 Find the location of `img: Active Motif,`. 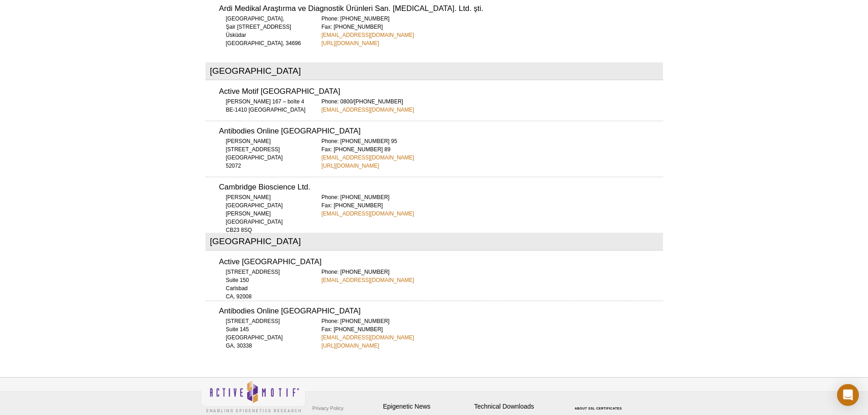

img: Active Motif, is located at coordinates (254, 395).